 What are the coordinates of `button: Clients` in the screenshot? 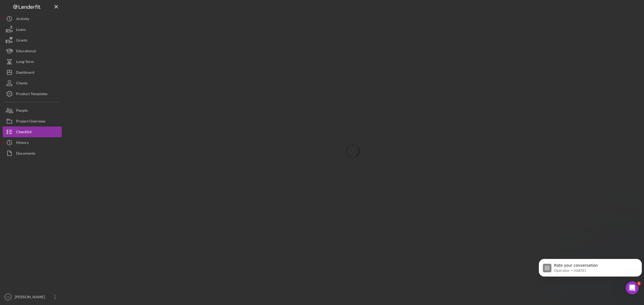 It's located at (32, 83).